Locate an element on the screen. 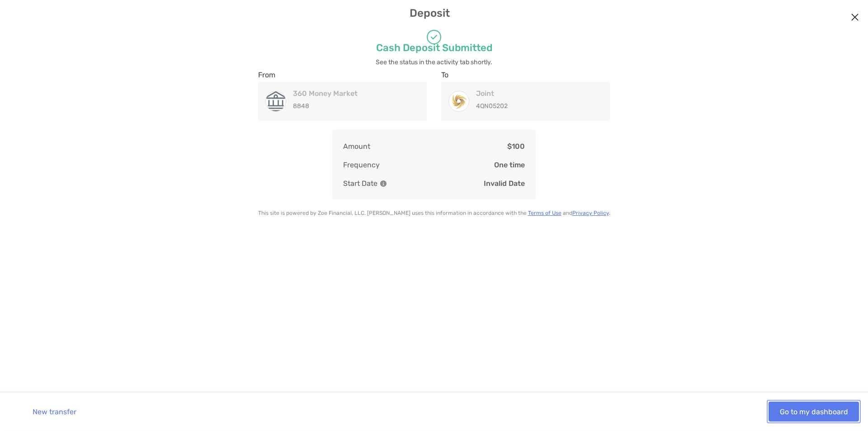 This screenshot has height=431, width=868. h4: Joint is located at coordinates (534, 93).